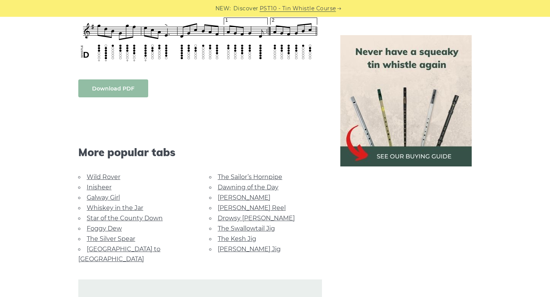 The image size is (550, 297). What do you see at coordinates (103, 197) in the screenshot?
I see `a: Galway Girl` at bounding box center [103, 197].